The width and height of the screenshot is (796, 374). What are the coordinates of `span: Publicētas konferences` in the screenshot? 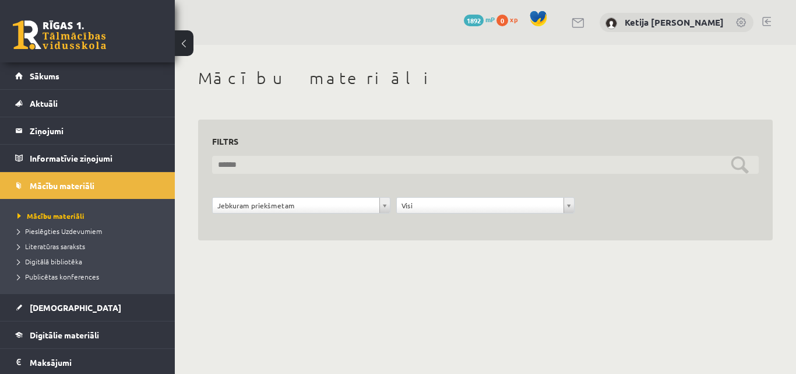 It's located at (58, 276).